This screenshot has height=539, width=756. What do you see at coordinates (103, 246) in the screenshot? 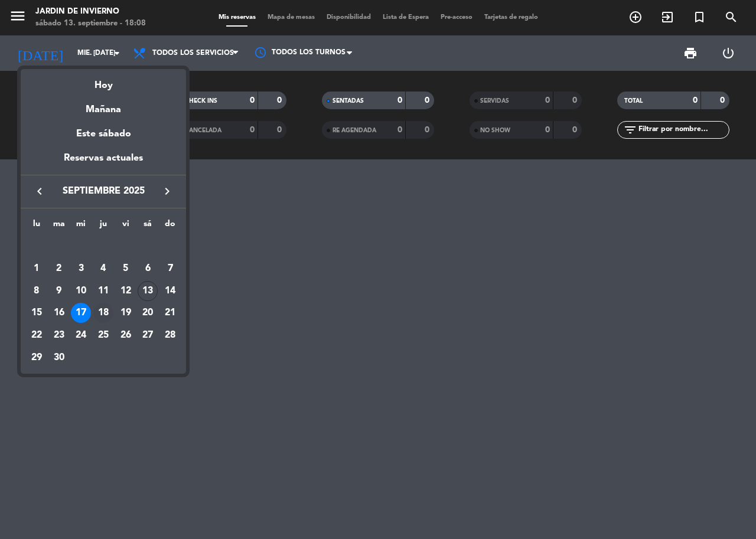
I see `td: SEP.` at bounding box center [103, 246].